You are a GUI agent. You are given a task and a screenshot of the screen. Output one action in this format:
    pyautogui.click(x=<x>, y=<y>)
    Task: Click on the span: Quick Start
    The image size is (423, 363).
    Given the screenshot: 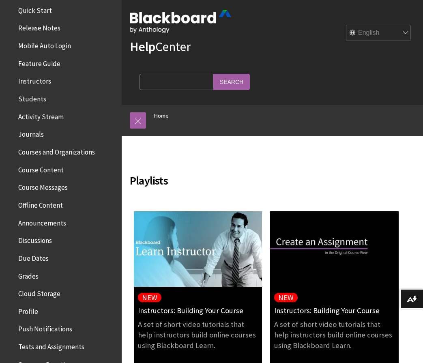 What is the action you would take?
    pyautogui.click(x=35, y=9)
    